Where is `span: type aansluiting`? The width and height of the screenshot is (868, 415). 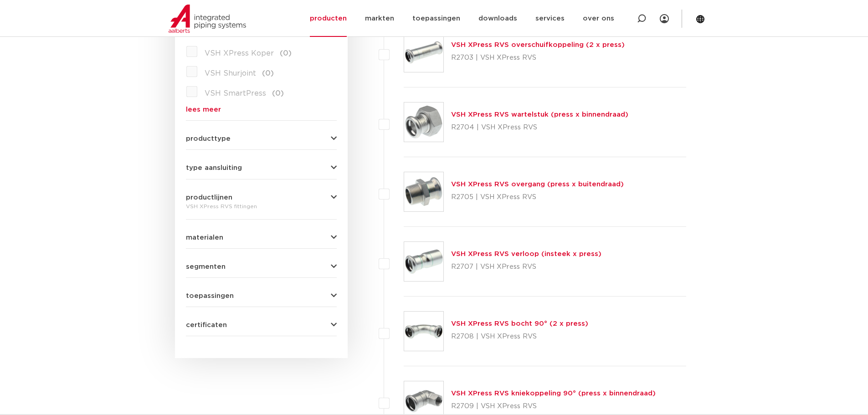
span: type aansluiting is located at coordinates (214, 168).